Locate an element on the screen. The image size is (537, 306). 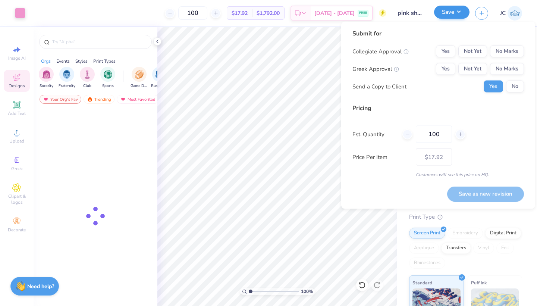
span: Sorority is located at coordinates (46, 86).